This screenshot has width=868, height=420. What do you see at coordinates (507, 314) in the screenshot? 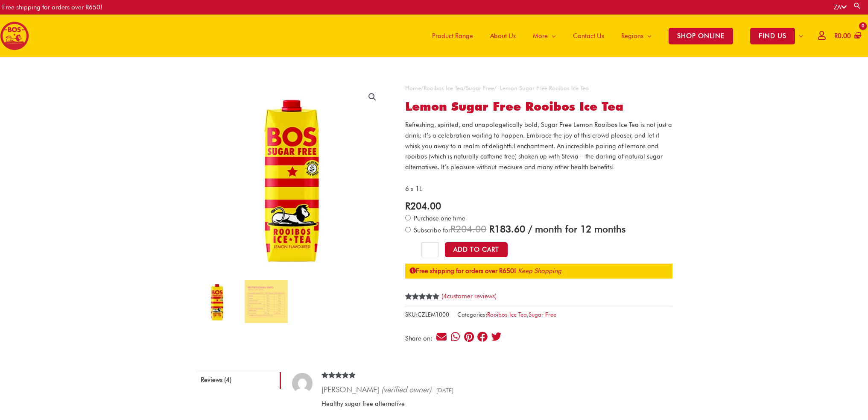
I see `span: Categories: ,` at bounding box center [507, 314].